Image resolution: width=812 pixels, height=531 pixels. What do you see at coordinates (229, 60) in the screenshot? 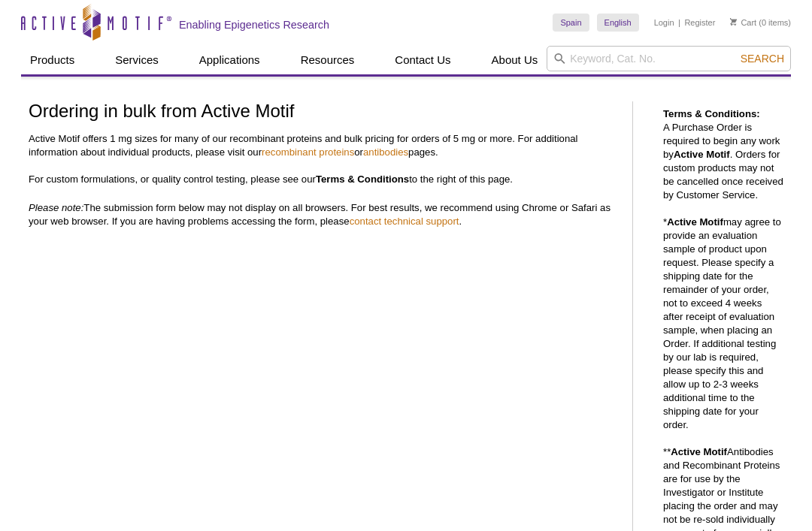
I see `a: Applications` at bounding box center [229, 60].